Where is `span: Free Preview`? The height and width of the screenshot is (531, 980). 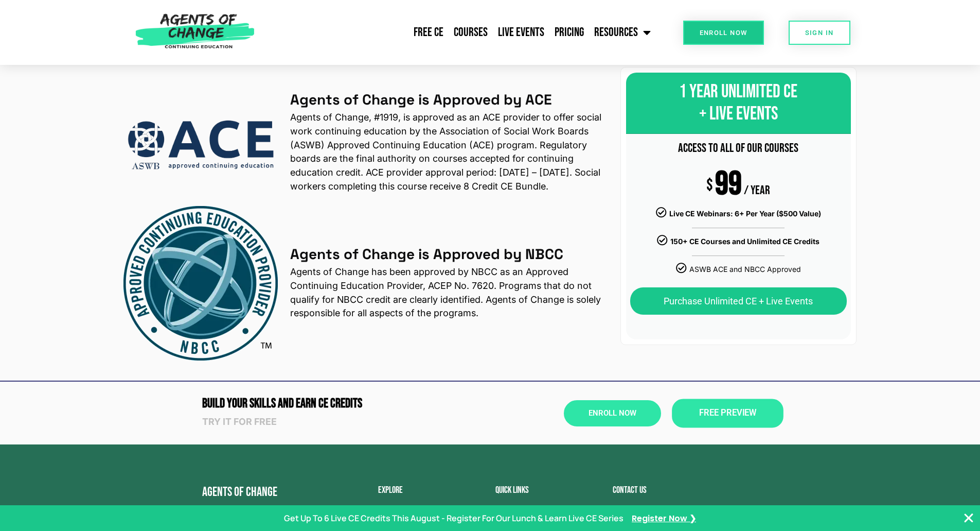 span: Free Preview is located at coordinates (727, 413).